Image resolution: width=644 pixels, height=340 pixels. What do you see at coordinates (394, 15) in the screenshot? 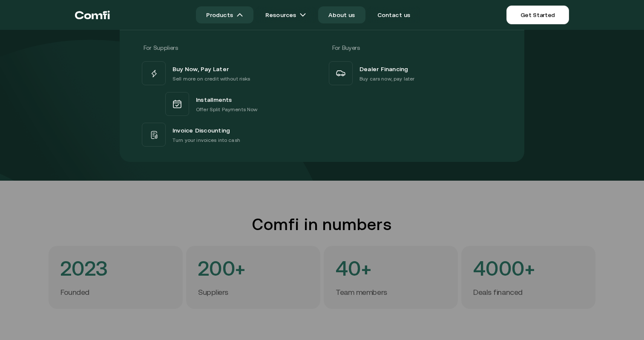
I see `a: Contact us` at bounding box center [394, 15].